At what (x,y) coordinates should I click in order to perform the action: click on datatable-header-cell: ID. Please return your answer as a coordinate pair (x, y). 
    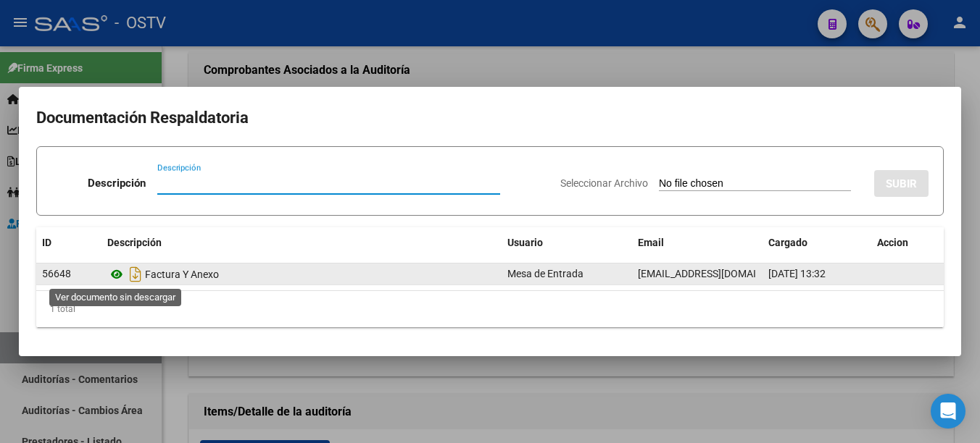
    Looking at the image, I should click on (69, 243).